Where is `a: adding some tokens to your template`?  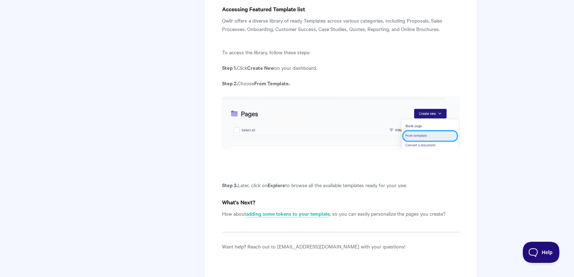 a: adding some tokens to your template is located at coordinates (288, 214).